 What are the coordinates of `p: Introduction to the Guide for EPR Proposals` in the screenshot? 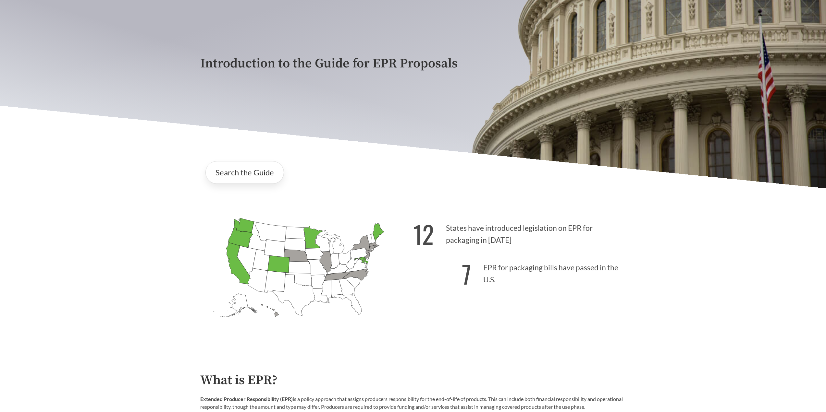 It's located at (413, 64).